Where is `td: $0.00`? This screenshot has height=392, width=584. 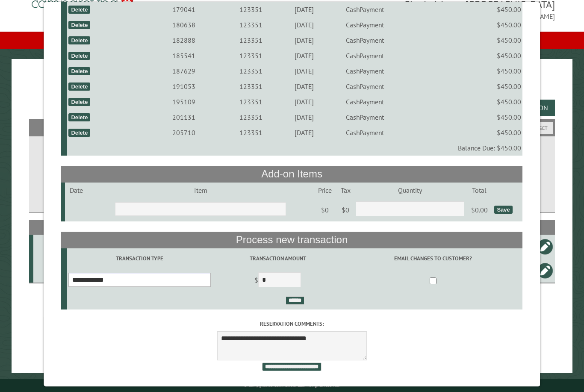
td: $0.00 is located at coordinates (480, 210).